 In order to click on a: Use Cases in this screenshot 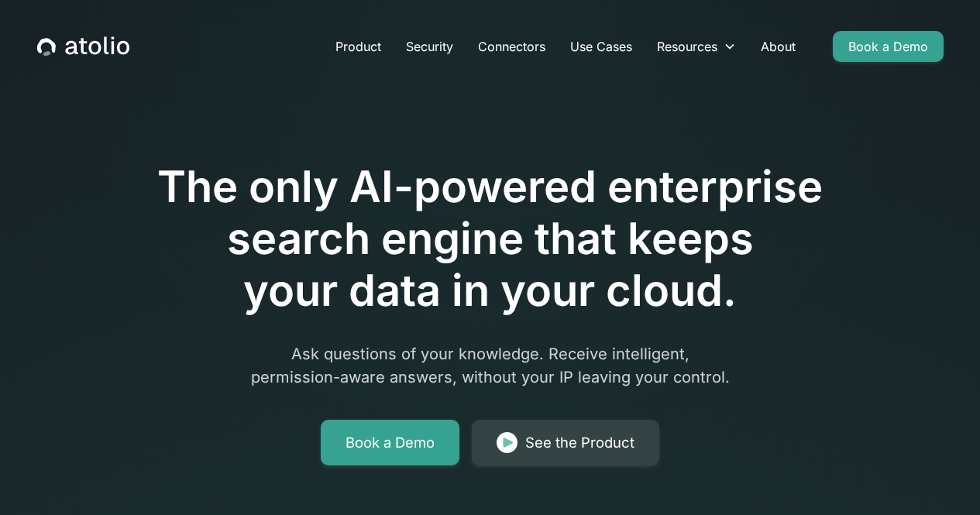, I will do `click(601, 46)`.